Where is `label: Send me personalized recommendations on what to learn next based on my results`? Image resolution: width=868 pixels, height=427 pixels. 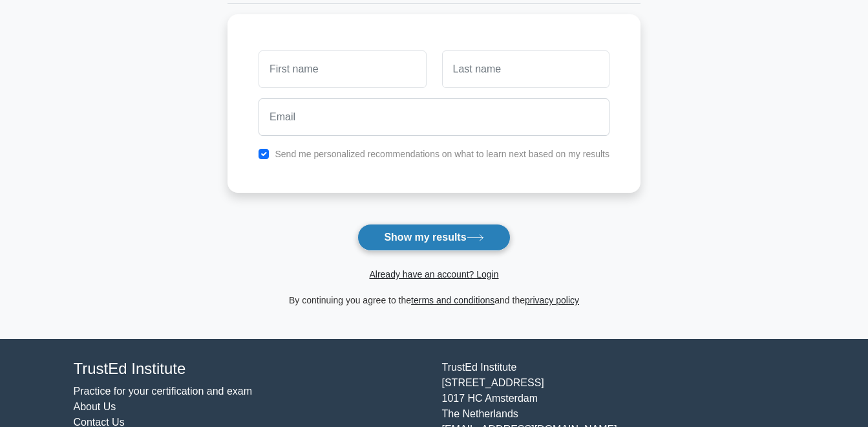
label: Send me personalized recommendations on what to learn next based on my results is located at coordinates (442, 154).